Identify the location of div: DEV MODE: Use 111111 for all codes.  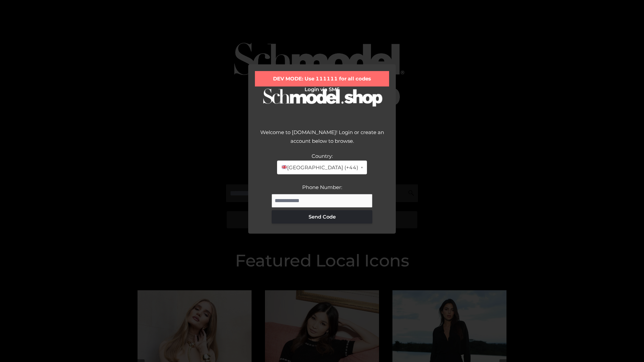
(322, 79).